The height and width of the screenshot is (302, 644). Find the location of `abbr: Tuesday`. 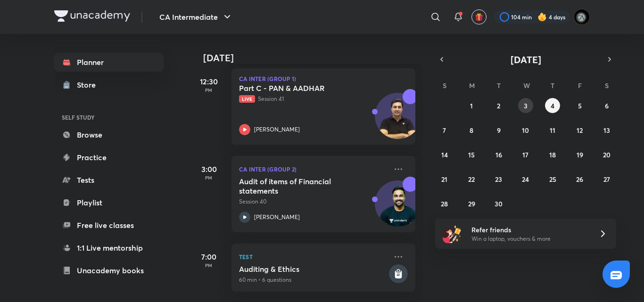

abbr: Tuesday is located at coordinates (499, 85).